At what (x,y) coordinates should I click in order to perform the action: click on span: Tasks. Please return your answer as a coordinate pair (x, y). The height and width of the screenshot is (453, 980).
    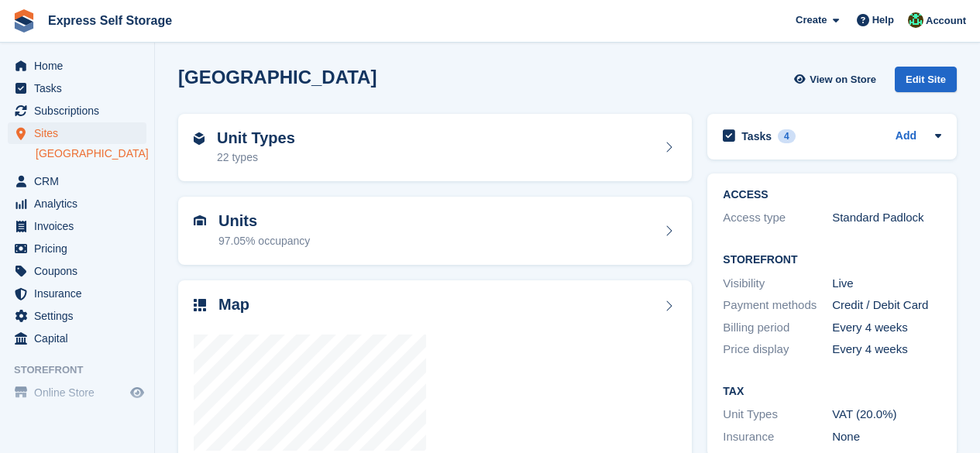
    Looking at the image, I should click on (81, 88).